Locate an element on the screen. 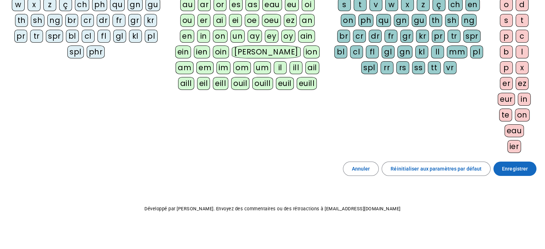 Image resolution: width=545 pixels, height=249 pixels. div: ouil is located at coordinates (240, 84).